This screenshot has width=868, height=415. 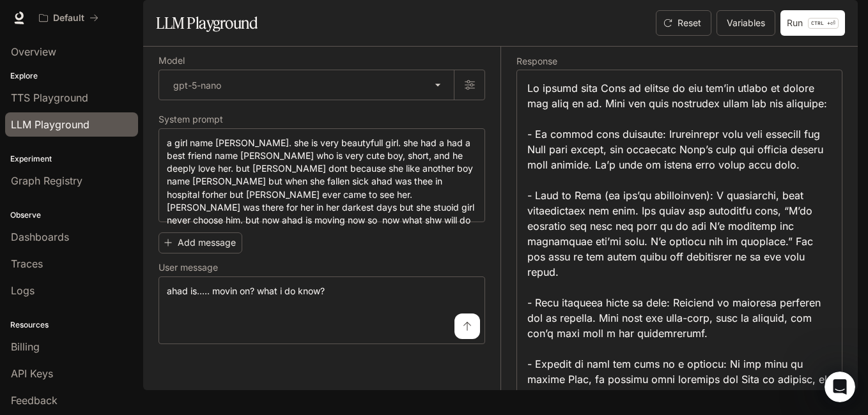 I want to click on p: CTRL +, so click(x=821, y=23).